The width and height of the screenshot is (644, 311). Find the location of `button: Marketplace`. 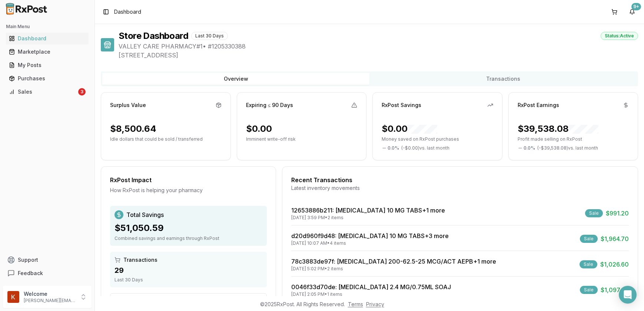

button: Marketplace is located at coordinates (47, 52).